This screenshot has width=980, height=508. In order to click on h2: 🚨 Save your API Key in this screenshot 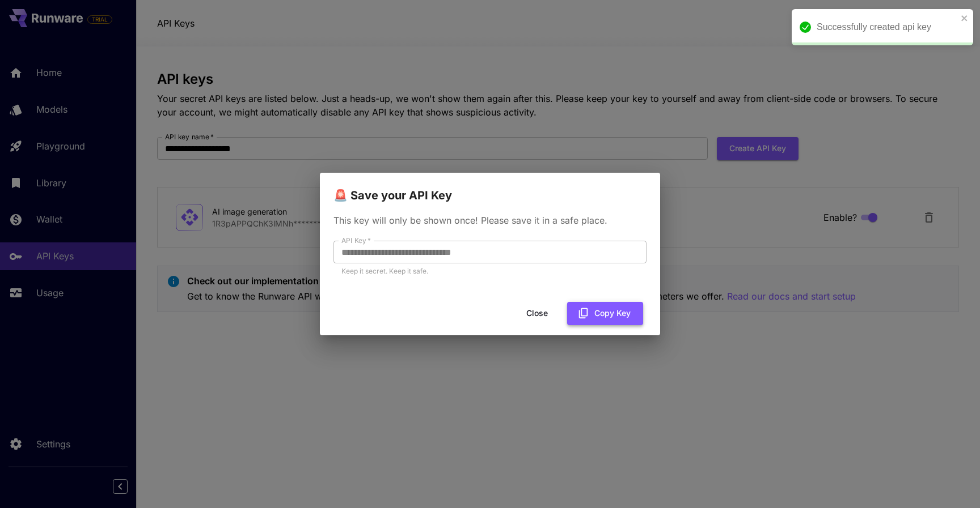, I will do `click(490, 188)`.